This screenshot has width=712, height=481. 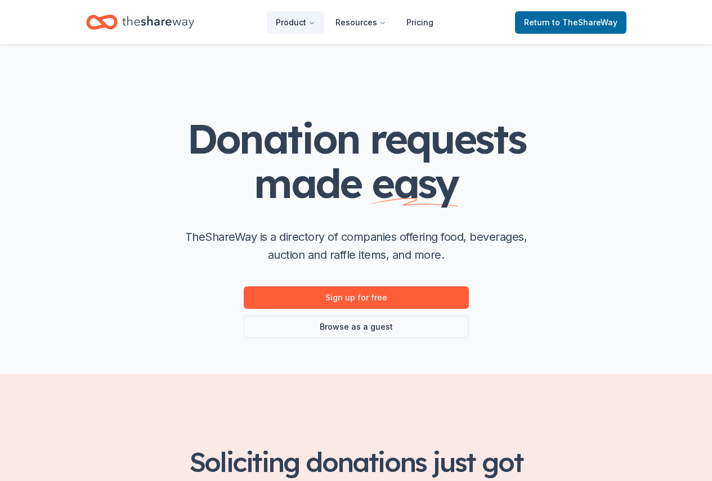 What do you see at coordinates (361, 23) in the screenshot?
I see `button: Resources` at bounding box center [361, 23].